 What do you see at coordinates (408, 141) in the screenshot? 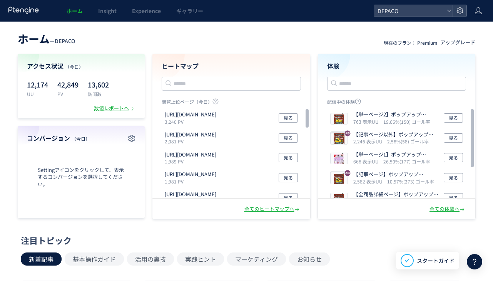
I see `i: 2.58%(58) ゴール率` at bounding box center [408, 141].